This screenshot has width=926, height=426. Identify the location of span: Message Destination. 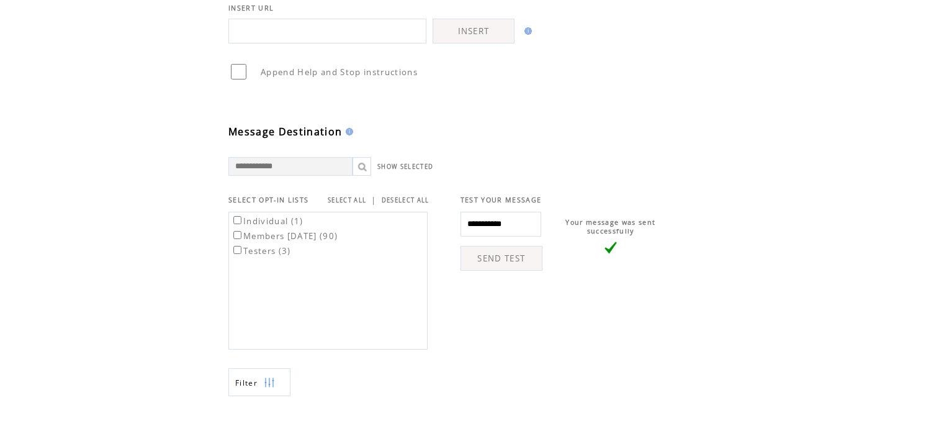
(285, 132).